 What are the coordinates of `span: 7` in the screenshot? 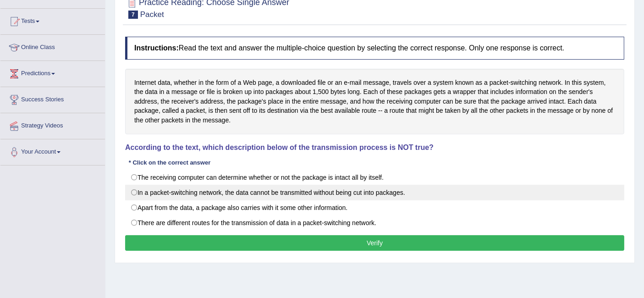 It's located at (133, 15).